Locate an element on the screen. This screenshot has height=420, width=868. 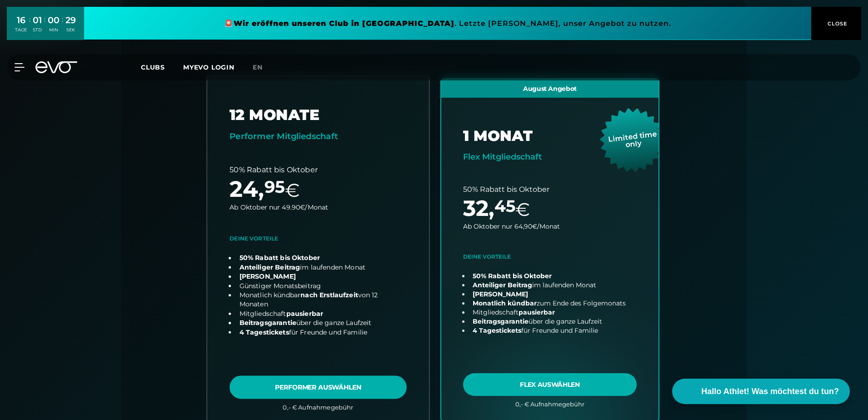
div: 16 is located at coordinates (20, 20).